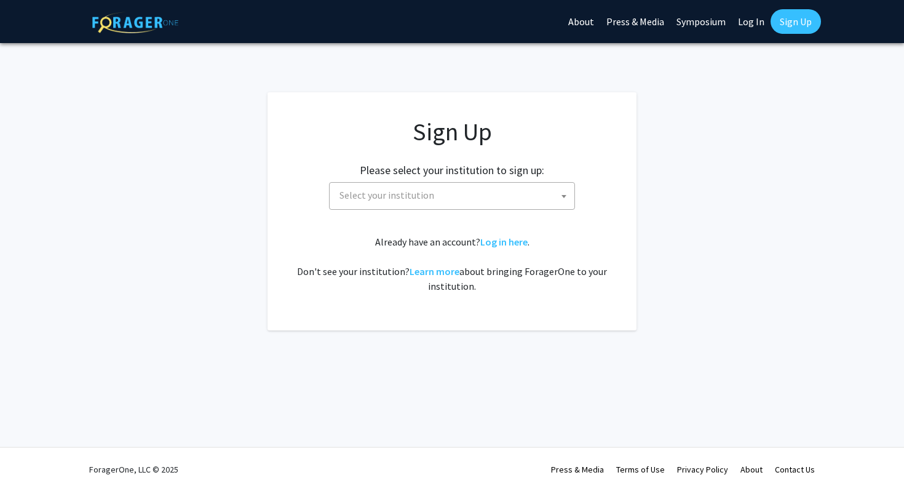 The width and height of the screenshot is (904, 491). Describe the element at coordinates (434, 271) in the screenshot. I see `a: Learn more about bringing ForagerOne to your institution` at that location.